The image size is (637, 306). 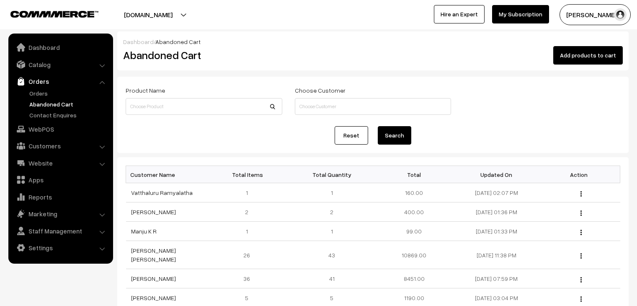 What do you see at coordinates (373, 106) in the screenshot?
I see `input: Choose Customer` at bounding box center [373, 106].